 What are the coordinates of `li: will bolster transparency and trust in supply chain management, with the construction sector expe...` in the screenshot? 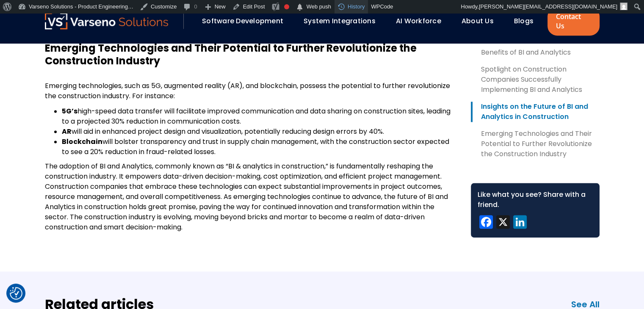 It's located at (260, 147).